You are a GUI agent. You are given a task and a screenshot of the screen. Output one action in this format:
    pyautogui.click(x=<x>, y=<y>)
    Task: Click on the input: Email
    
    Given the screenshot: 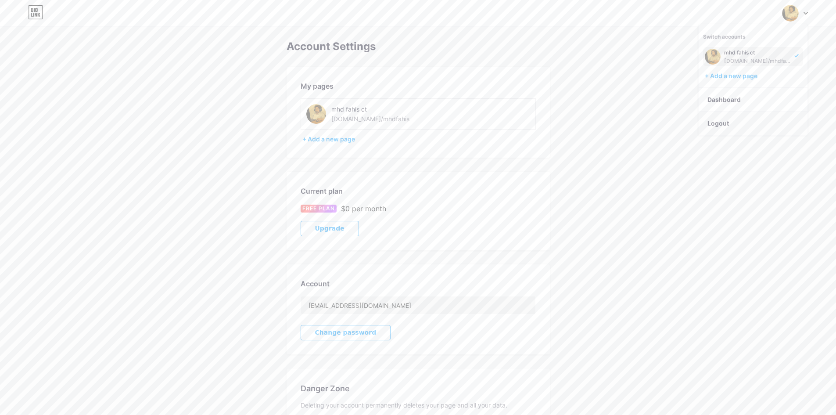 What is the action you would take?
    pyautogui.click(x=418, y=305)
    